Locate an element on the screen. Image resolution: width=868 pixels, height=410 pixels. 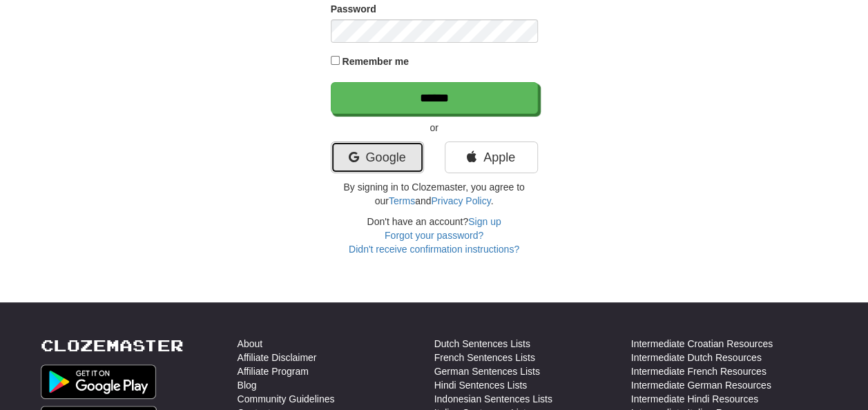
a: Google is located at coordinates (377, 157).